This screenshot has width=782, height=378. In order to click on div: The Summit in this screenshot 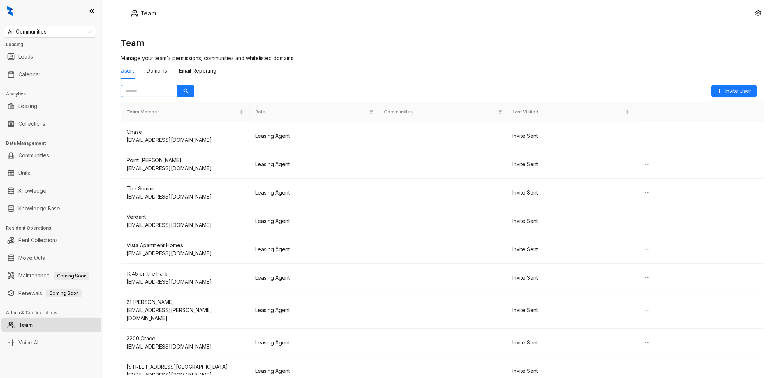, I will do `click(185, 189)`.